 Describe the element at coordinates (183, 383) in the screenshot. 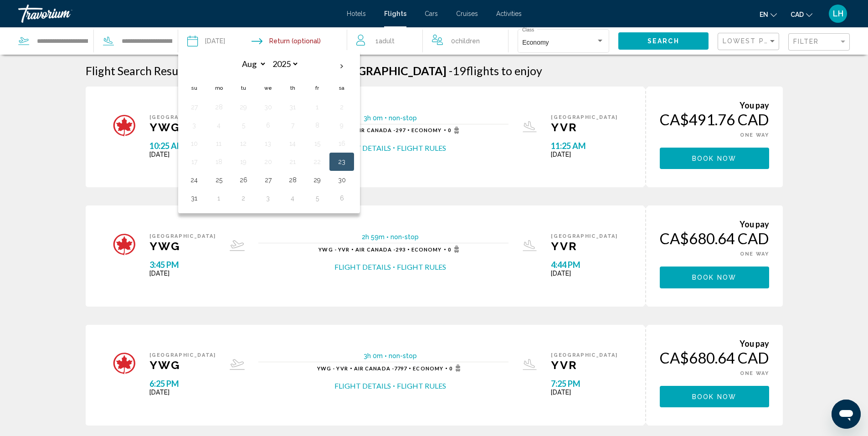

I see `span: 6:25 PM` at that location.